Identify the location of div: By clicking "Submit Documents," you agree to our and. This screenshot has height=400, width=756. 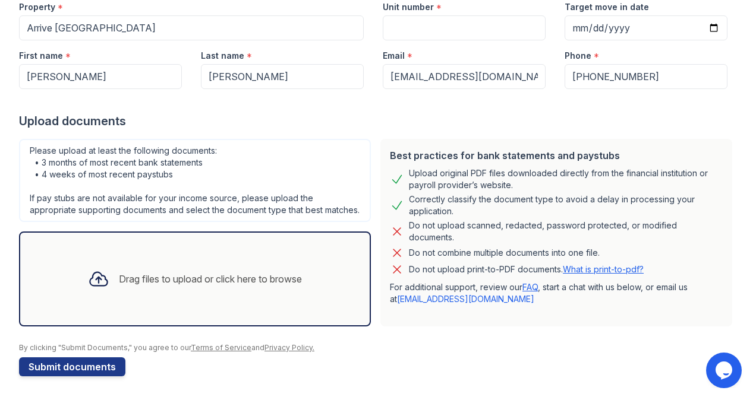
(378, 348).